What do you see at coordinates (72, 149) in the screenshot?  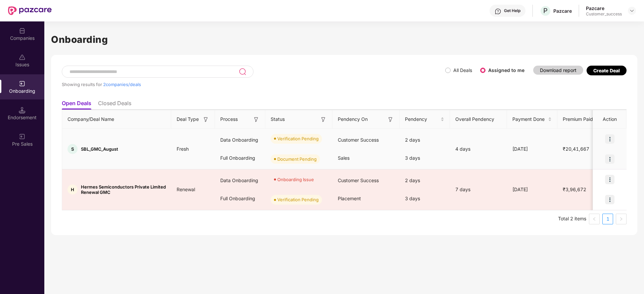 I see `div: S` at bounding box center [72, 149].